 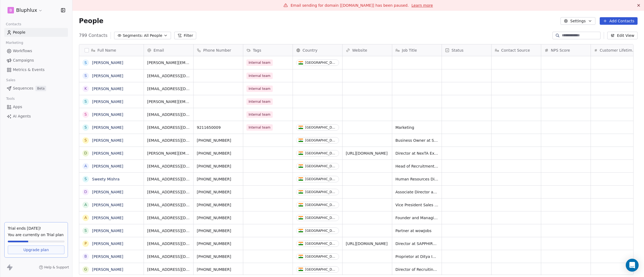 What do you see at coordinates (36, 32) in the screenshot?
I see `a: People` at bounding box center [36, 32].